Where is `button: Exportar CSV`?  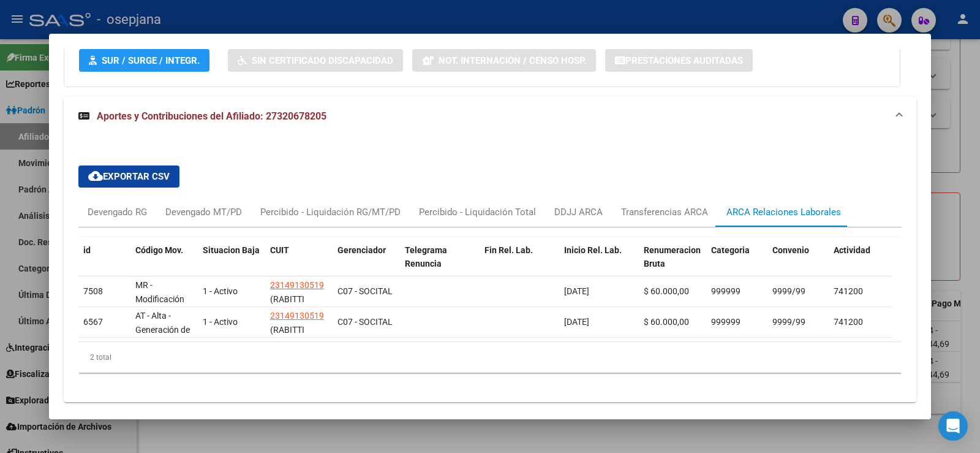
button: Exportar CSV is located at coordinates (129, 176).